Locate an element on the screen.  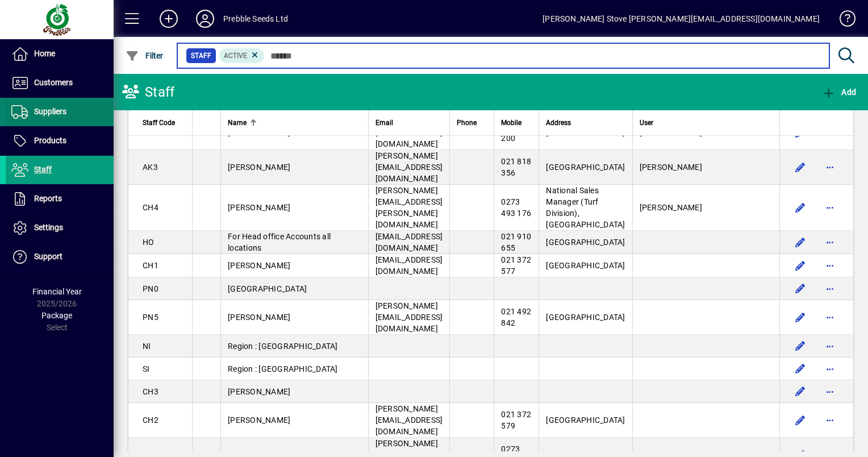
span: Settings is located at coordinates (48, 227).